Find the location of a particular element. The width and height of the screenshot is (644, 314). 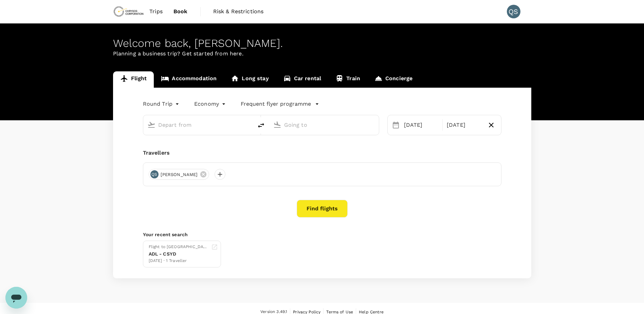

button: delete is located at coordinates (261, 125).